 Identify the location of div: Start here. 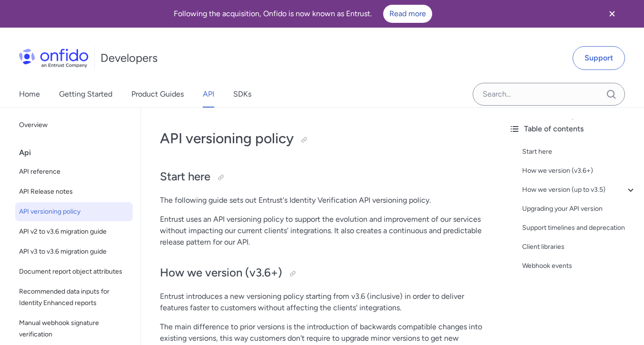
(579, 152).